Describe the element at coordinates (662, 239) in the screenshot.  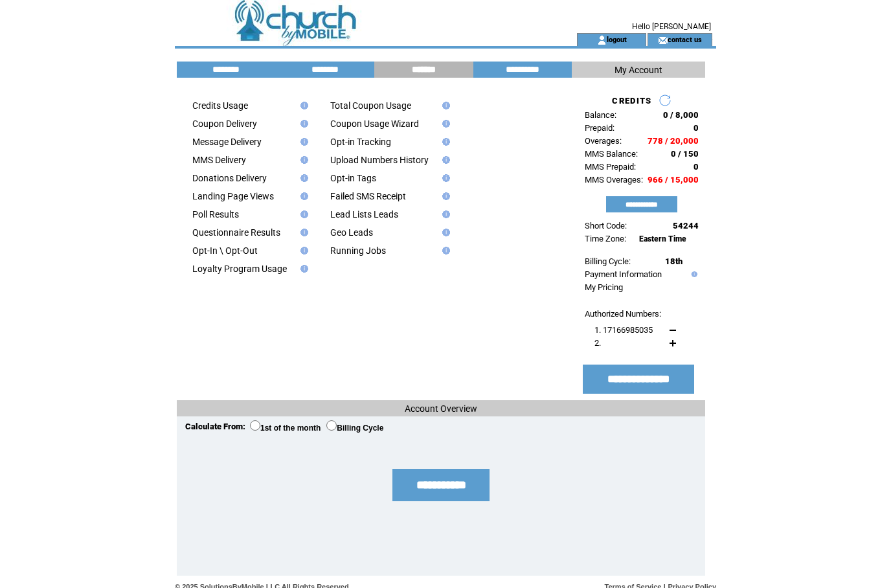
I see `span: Eastern Time` at that location.